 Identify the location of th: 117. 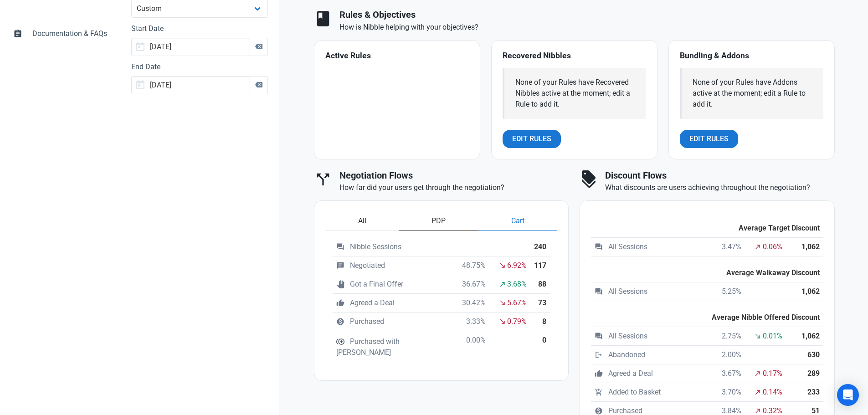
(540, 266).